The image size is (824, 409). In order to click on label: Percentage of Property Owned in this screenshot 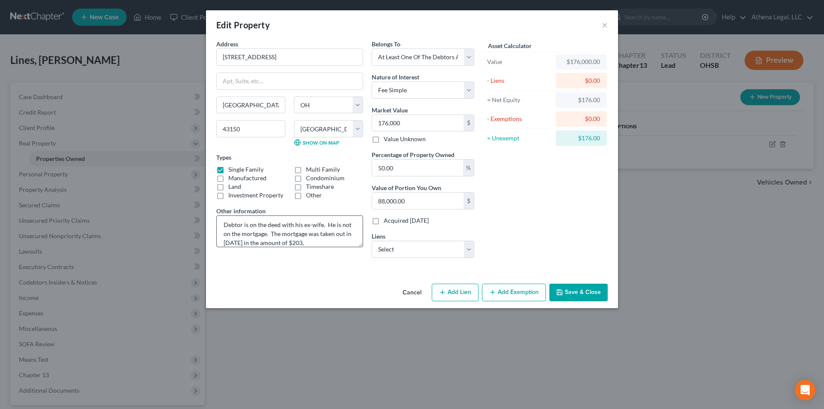, I will do `click(413, 154)`.